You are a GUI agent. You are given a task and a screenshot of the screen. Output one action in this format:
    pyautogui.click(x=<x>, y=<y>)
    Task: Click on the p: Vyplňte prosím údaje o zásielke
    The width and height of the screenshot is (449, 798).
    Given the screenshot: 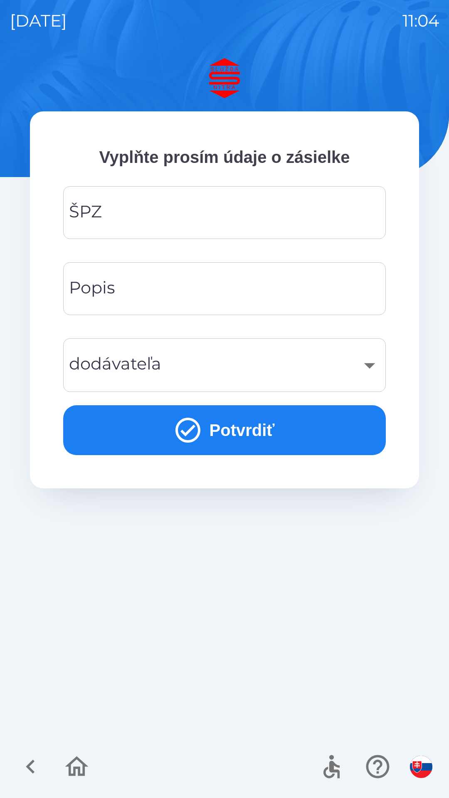 What is the action you would take?
    pyautogui.click(x=224, y=157)
    